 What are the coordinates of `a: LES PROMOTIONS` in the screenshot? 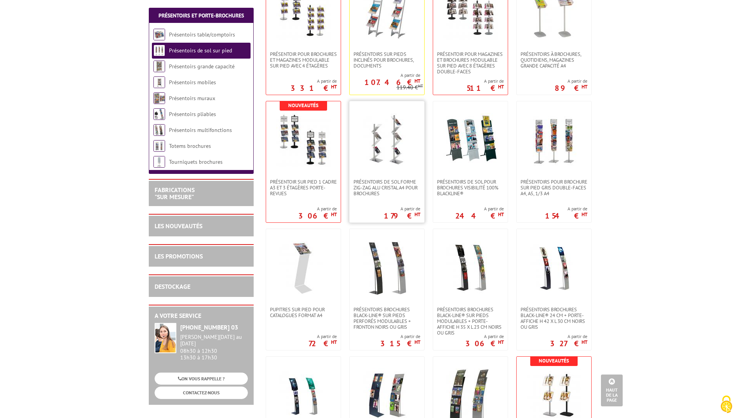 It's located at (179, 256).